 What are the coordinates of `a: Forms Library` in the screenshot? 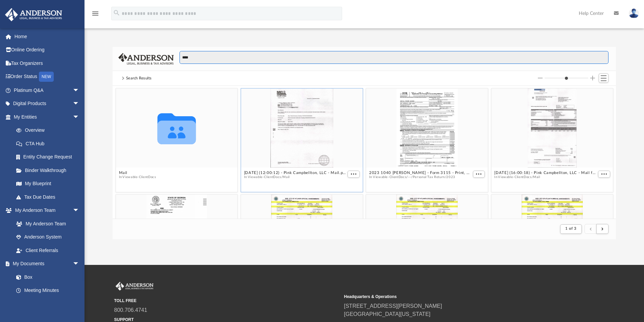 It's located at (46, 304).